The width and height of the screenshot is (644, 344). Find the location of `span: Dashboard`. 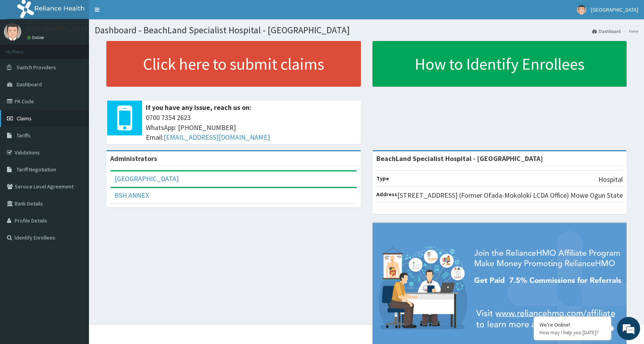

span: Dashboard is located at coordinates (29, 84).